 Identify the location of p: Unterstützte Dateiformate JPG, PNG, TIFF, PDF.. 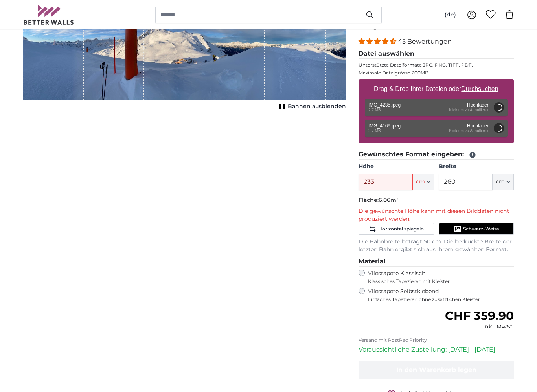
(436, 65).